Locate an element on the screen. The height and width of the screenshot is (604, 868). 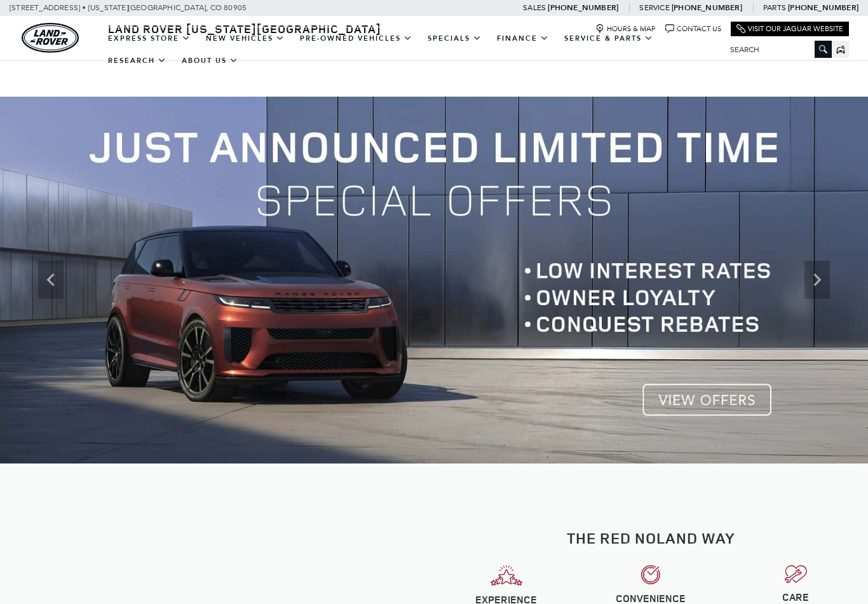
a: Contact Us is located at coordinates (693, 28).